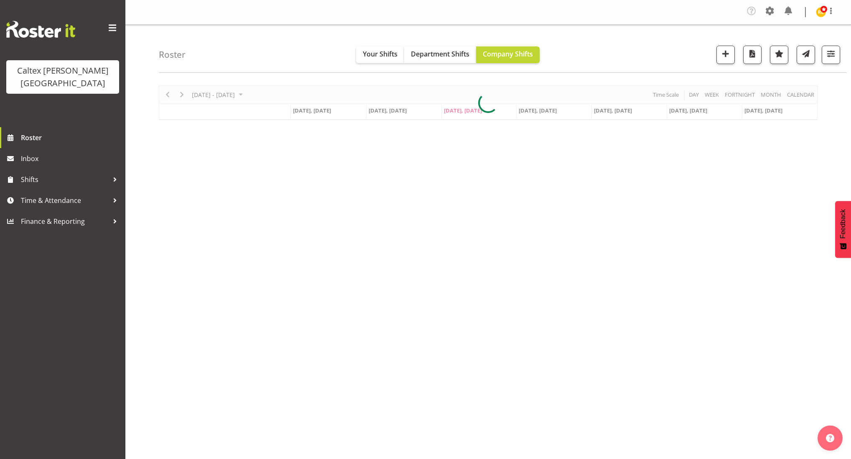 This screenshot has height=459, width=851. I want to click on button: Feedback - Show survey, so click(843, 229).